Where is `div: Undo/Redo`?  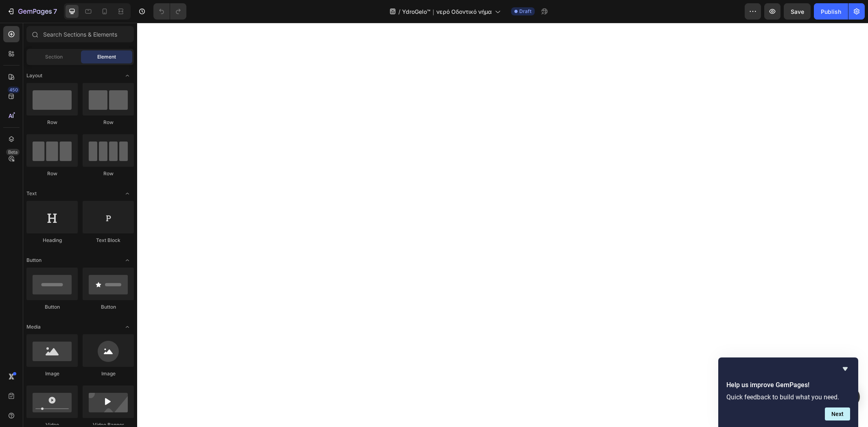
div: Undo/Redo is located at coordinates (169, 11).